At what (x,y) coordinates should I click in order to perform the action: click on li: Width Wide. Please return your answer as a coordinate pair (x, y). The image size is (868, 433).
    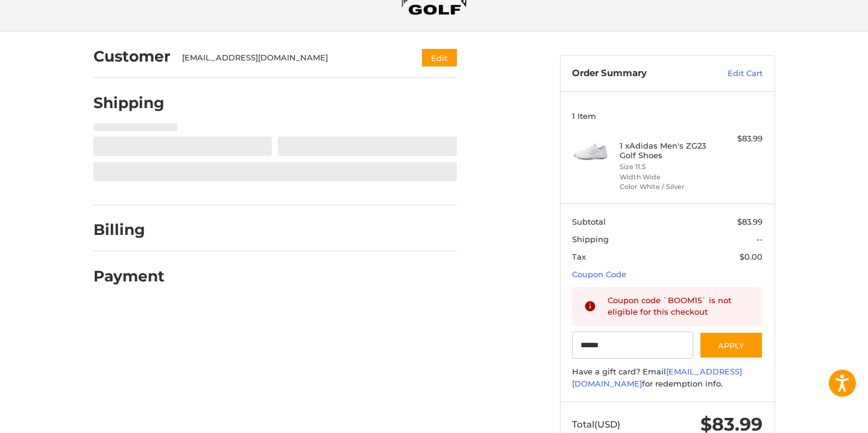
    Looking at the image, I should click on (666, 177).